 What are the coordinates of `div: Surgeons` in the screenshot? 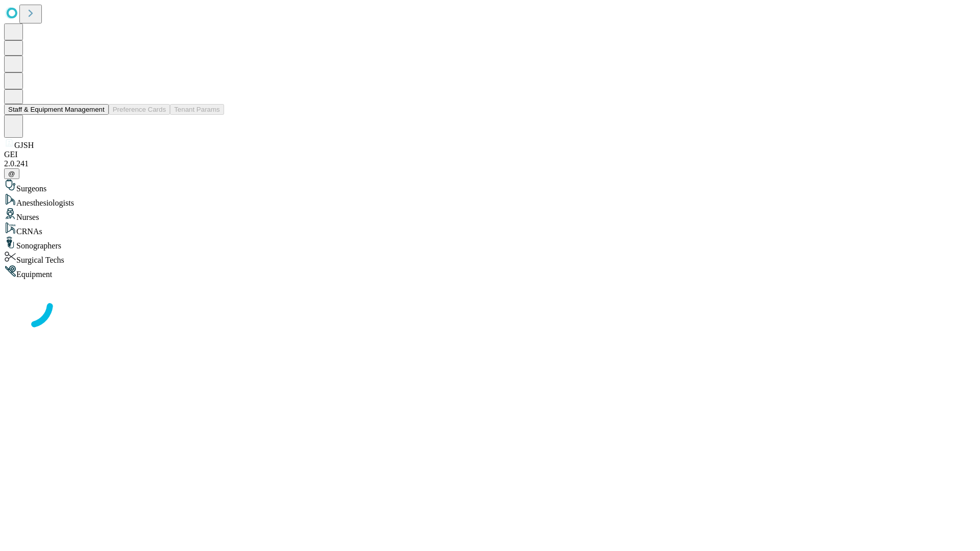 It's located at (490, 186).